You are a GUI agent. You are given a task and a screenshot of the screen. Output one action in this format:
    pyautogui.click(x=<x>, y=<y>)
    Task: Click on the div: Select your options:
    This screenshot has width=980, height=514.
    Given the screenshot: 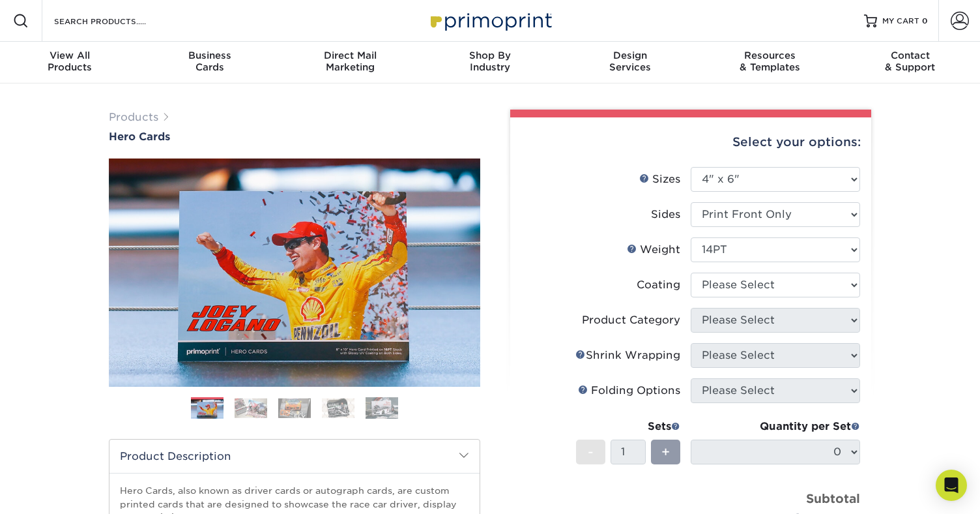 What is the action you would take?
    pyautogui.click(x=691, y=142)
    